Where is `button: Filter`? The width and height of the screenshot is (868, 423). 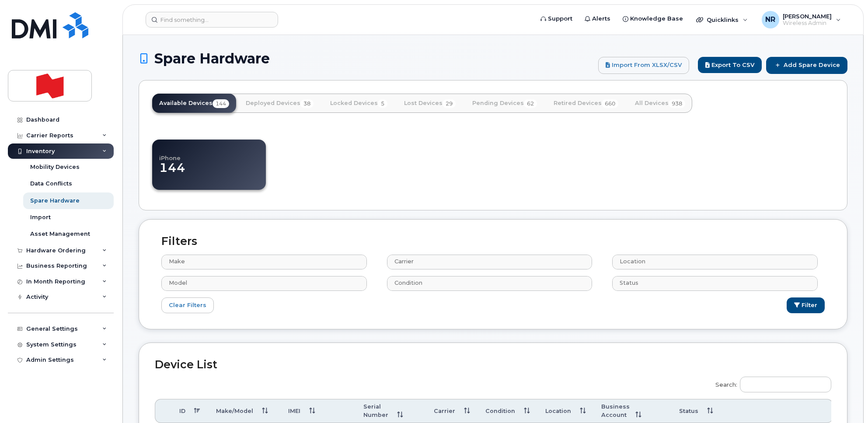 button: Filter is located at coordinates (806, 305).